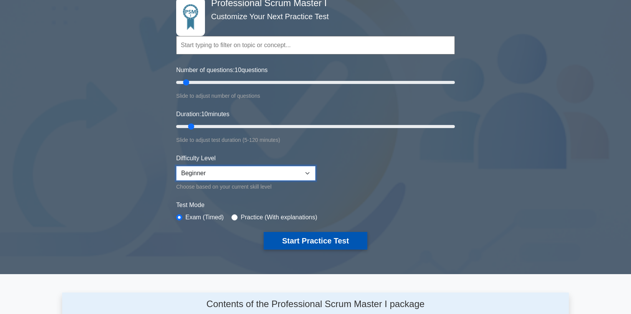 The image size is (631, 314). Describe the element at coordinates (196, 158) in the screenshot. I see `label: Difficulty Level` at that location.